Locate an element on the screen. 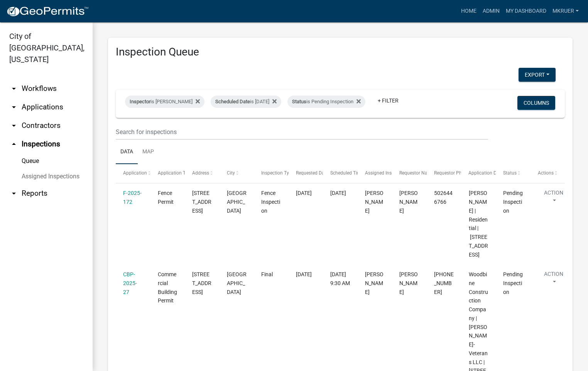 This screenshot has width=588, height=371. span: Inspection Type is located at coordinates (277, 173).